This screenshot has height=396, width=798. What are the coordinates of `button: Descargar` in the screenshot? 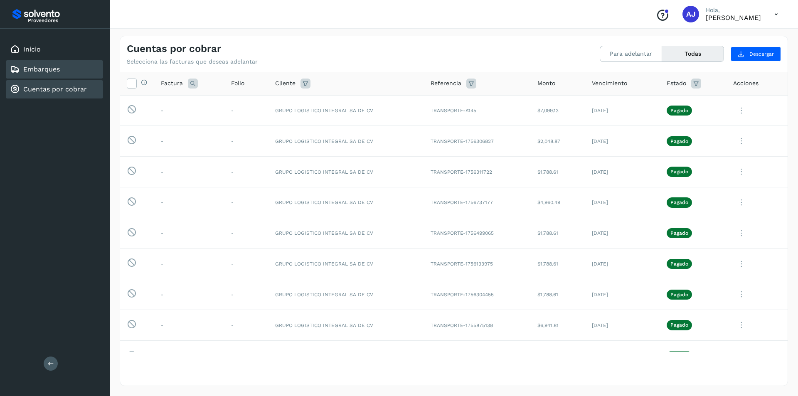 It's located at (756, 54).